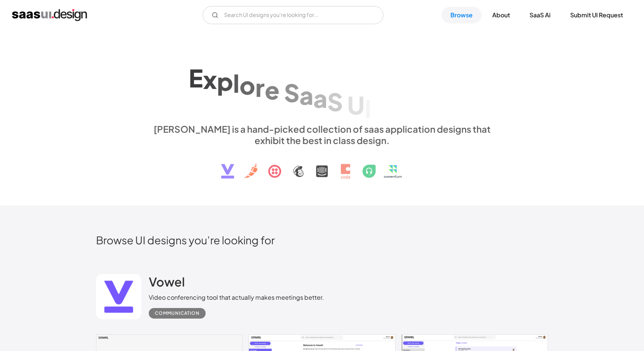 The height and width of the screenshot is (351, 644). I want to click on a: About, so click(501, 15).